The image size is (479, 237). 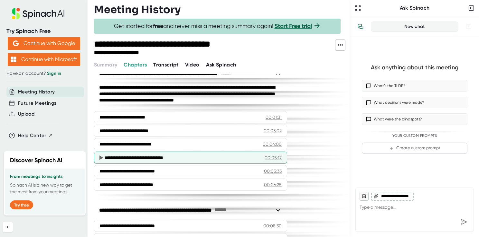 I want to click on button: Chapters, so click(x=135, y=65).